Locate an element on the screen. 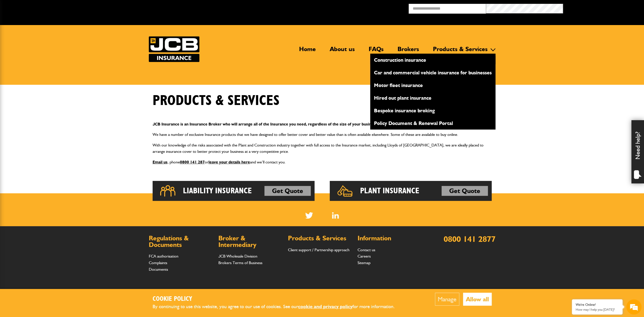  a: Documents is located at coordinates (159, 269).